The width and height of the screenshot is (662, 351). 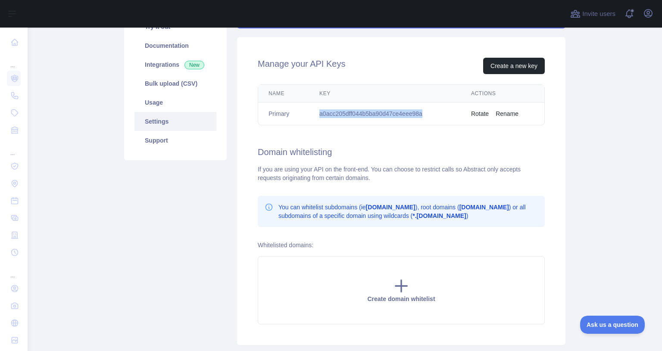 I want to click on button: Rename, so click(x=507, y=114).